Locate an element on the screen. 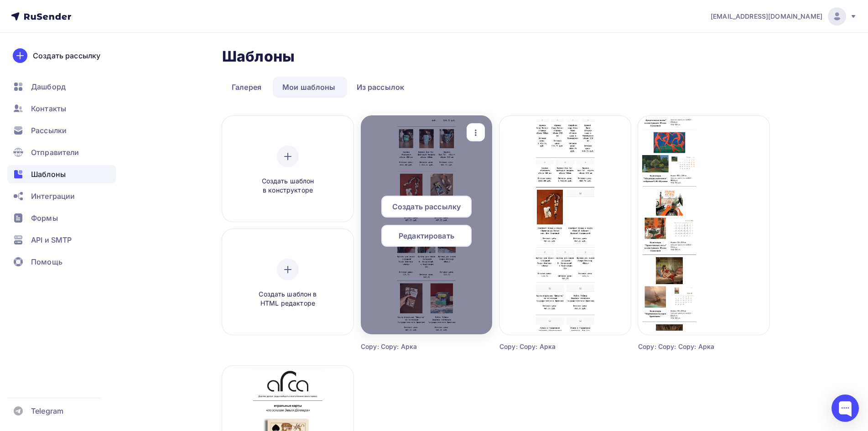 This screenshot has width=868, height=431. span: Шаблоны is located at coordinates (48, 174).